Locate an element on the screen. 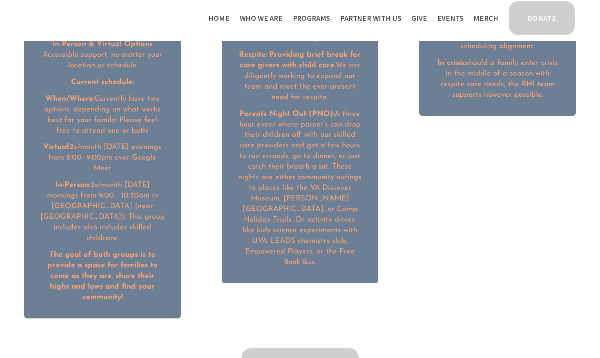  strong: In crisis: is located at coordinates (451, 63).